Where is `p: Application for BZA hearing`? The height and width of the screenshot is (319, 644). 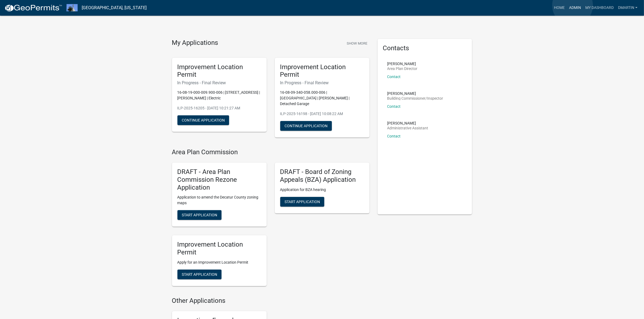
p: Application for BZA hearing is located at coordinates (322, 190).